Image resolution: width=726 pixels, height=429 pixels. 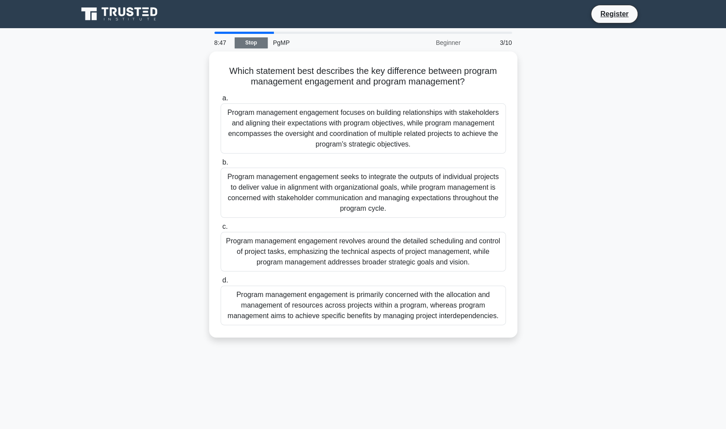 What do you see at coordinates (225, 280) in the screenshot?
I see `span: d.` at bounding box center [225, 280].